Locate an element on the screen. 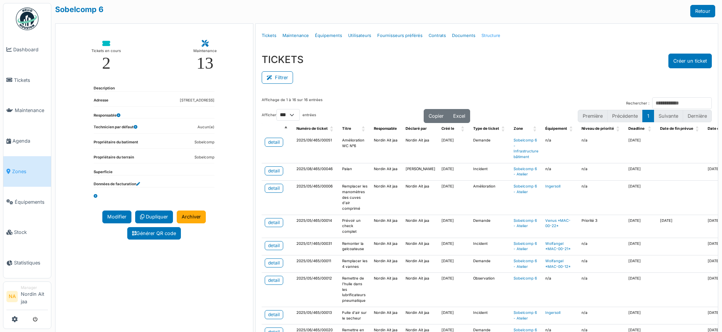 The image size is (722, 332). td: 2025/08/465/00046 is located at coordinates (316, 172).